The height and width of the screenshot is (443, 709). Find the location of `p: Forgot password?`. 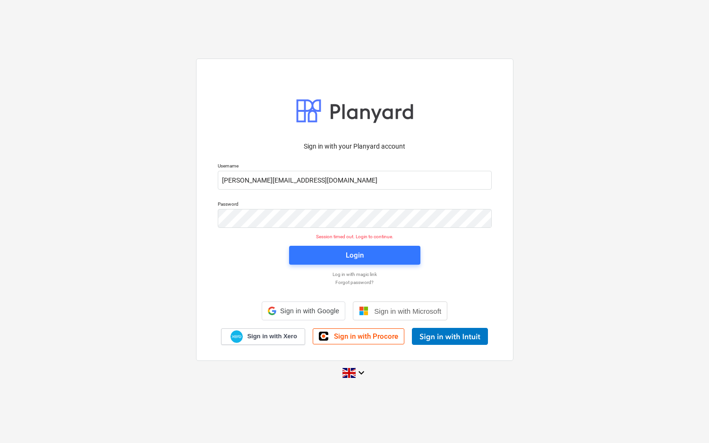

p: Forgot password? is located at coordinates (355, 282).